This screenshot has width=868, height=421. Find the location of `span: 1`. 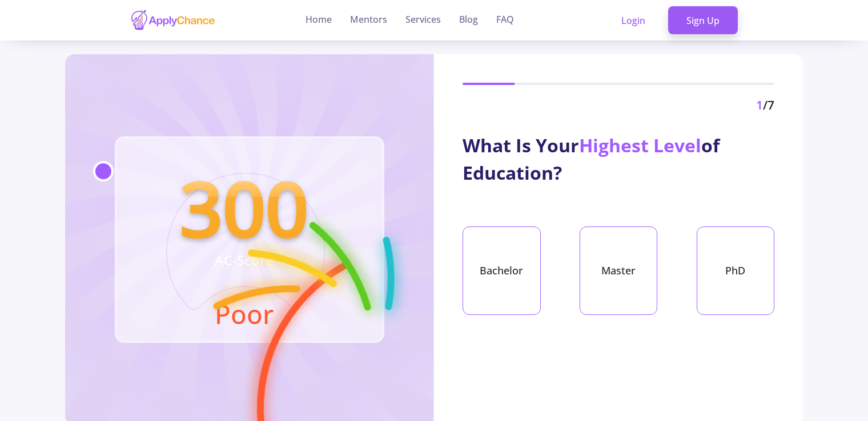

span: 1 is located at coordinates (759, 105).